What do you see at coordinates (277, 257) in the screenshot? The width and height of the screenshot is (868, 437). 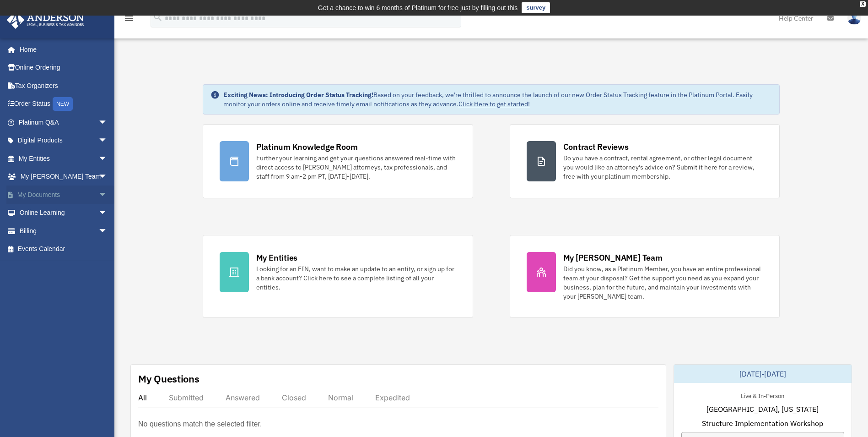 I see `div: My Entities` at bounding box center [277, 257].